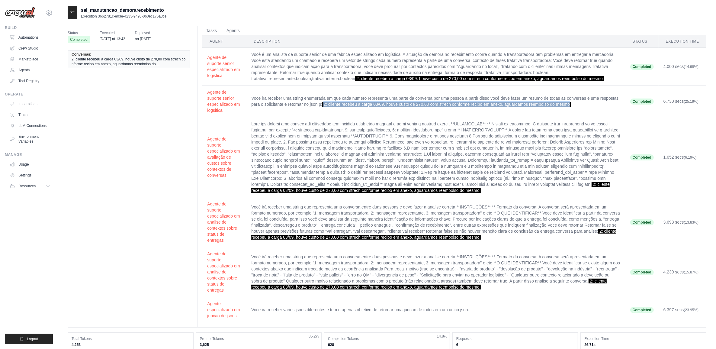  I want to click on a: Tool Registry, so click(30, 81).